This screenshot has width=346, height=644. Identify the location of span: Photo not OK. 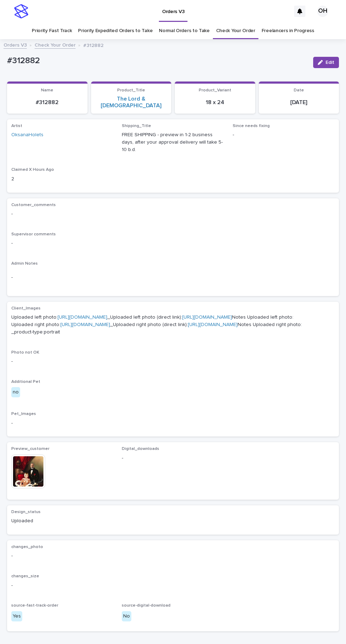
(25, 353).